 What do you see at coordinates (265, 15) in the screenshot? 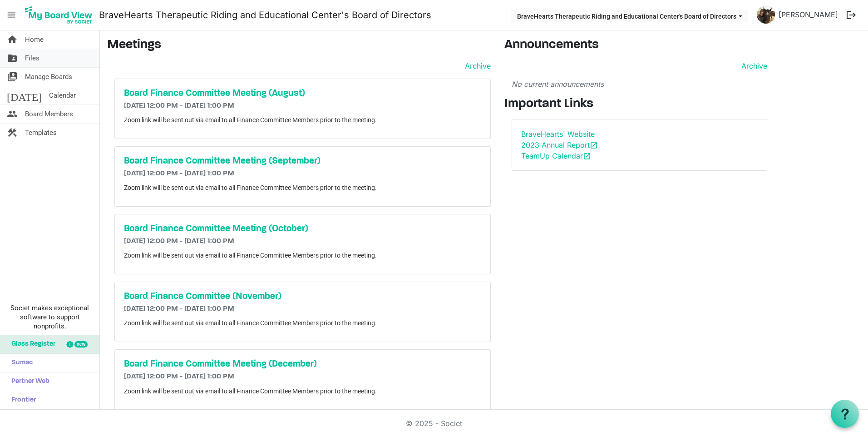
I see `a: BraveHearts Therapeutic Riding and Educational Center's Board of Directors` at bounding box center [265, 15].